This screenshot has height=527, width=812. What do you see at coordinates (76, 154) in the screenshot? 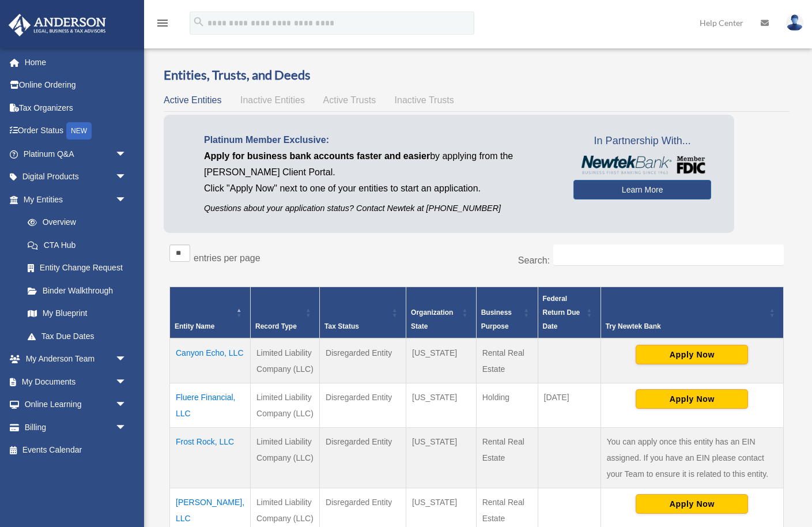
I see `a: Platinum Q&Aarrow_drop_down` at bounding box center [76, 154].